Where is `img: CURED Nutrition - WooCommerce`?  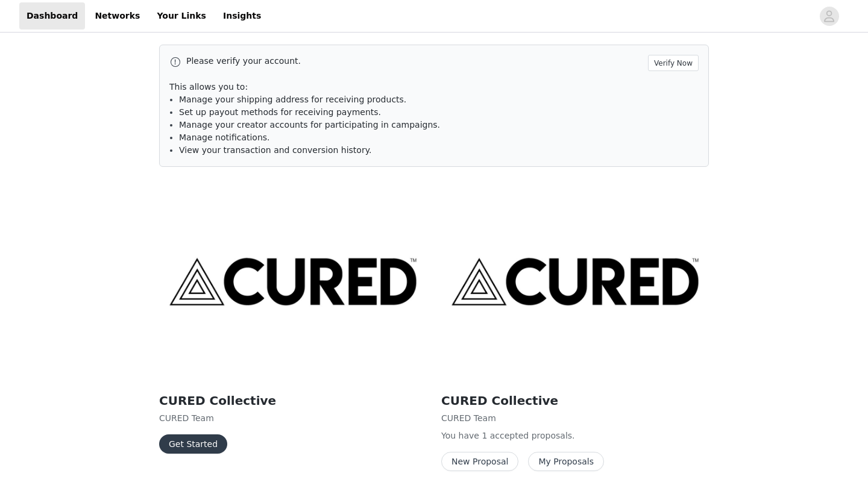 img: CURED Nutrition - WooCommerce is located at coordinates (575, 281).